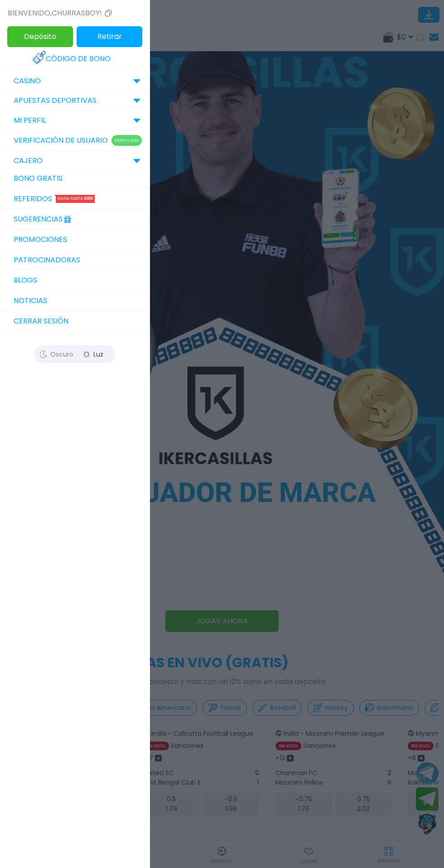  Describe the element at coordinates (40, 37) in the screenshot. I see `button: Depósito` at that location.